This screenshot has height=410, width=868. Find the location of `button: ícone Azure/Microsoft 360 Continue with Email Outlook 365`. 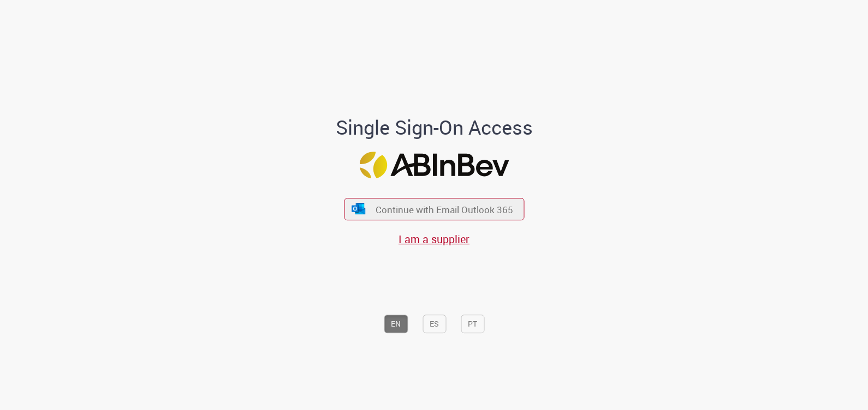

button: ícone Azure/Microsoft 360 Continue with Email Outlook 365 is located at coordinates (434, 209).